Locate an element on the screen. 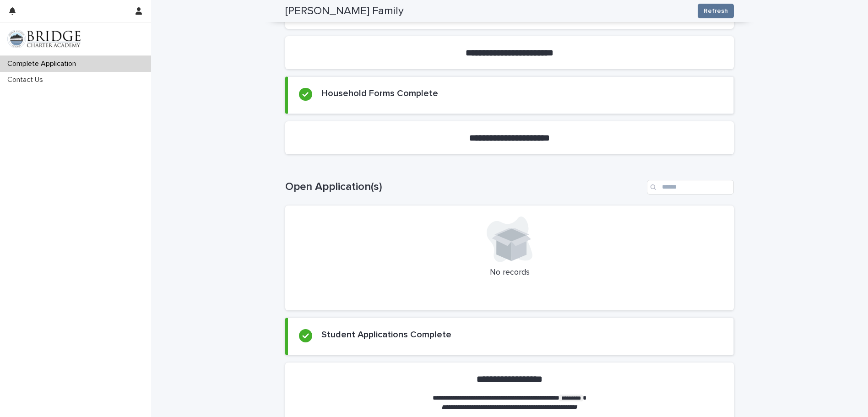 This screenshot has width=868, height=417. p: No records is located at coordinates (509, 273).